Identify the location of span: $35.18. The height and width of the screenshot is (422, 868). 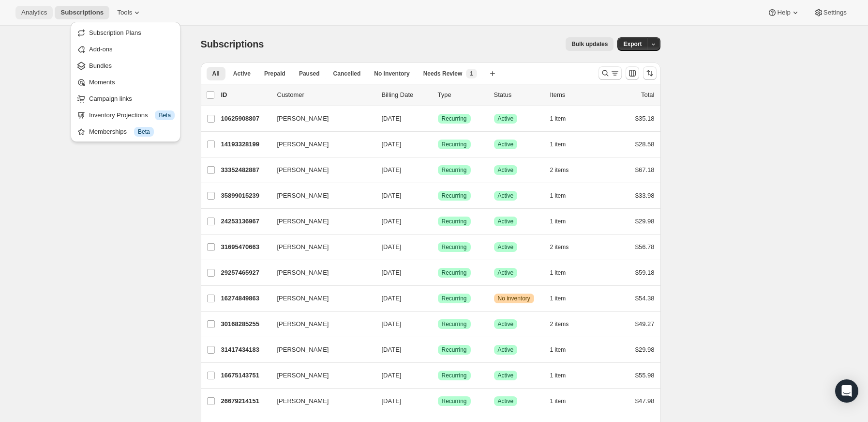
(645, 118).